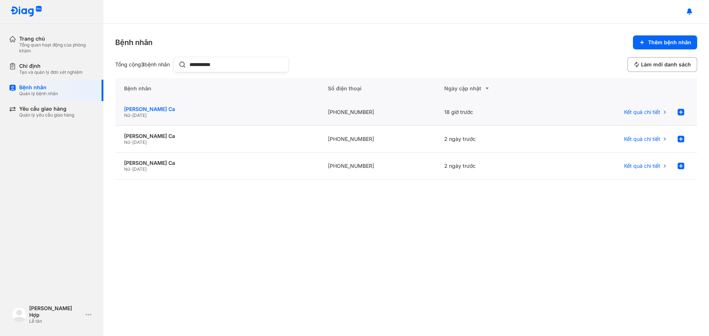 This screenshot has height=336, width=709. I want to click on div: Số điện thoại, so click(377, 89).